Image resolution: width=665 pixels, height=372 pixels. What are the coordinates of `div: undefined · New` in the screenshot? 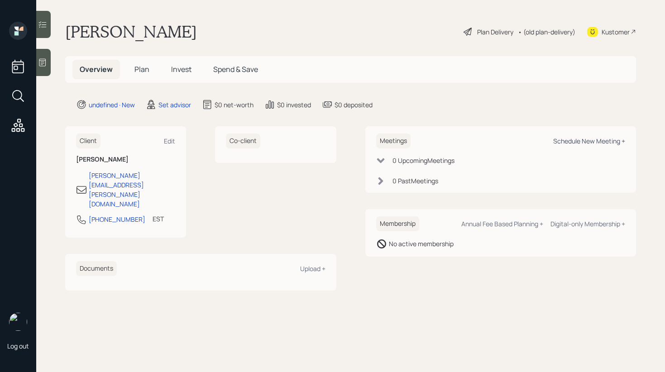 It's located at (112, 105).